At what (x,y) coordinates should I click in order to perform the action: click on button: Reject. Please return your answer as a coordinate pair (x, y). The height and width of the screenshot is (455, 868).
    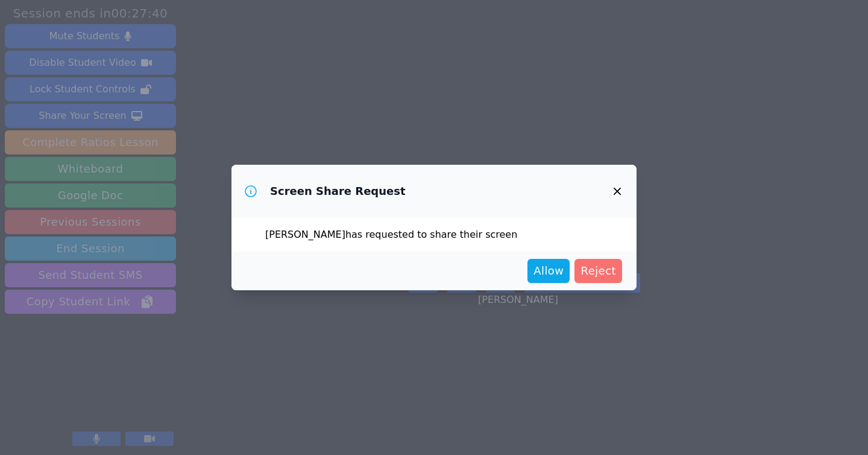
    Looking at the image, I should click on (598, 270).